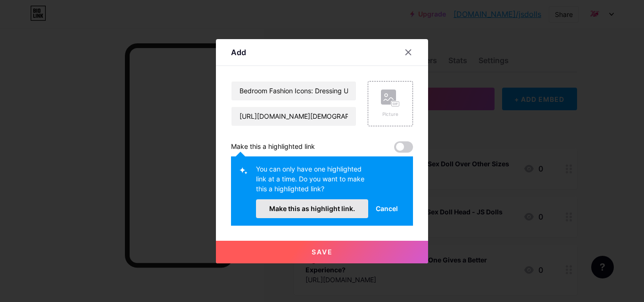  I want to click on div: Add, so click(239, 52).